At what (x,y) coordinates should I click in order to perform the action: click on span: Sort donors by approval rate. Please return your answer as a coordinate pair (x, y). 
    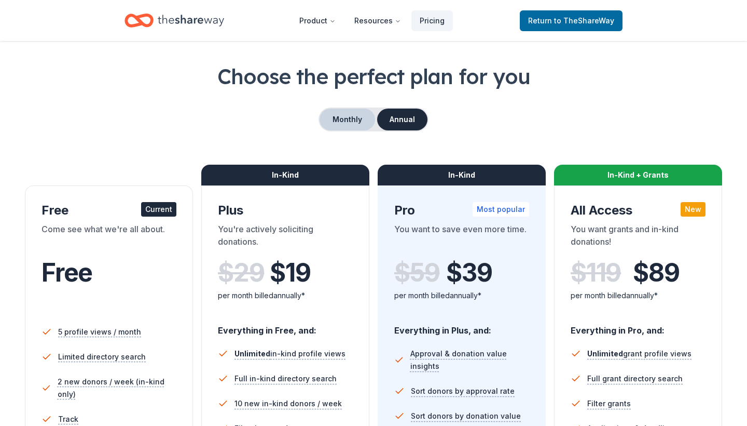
    Looking at the image, I should click on (463, 391).